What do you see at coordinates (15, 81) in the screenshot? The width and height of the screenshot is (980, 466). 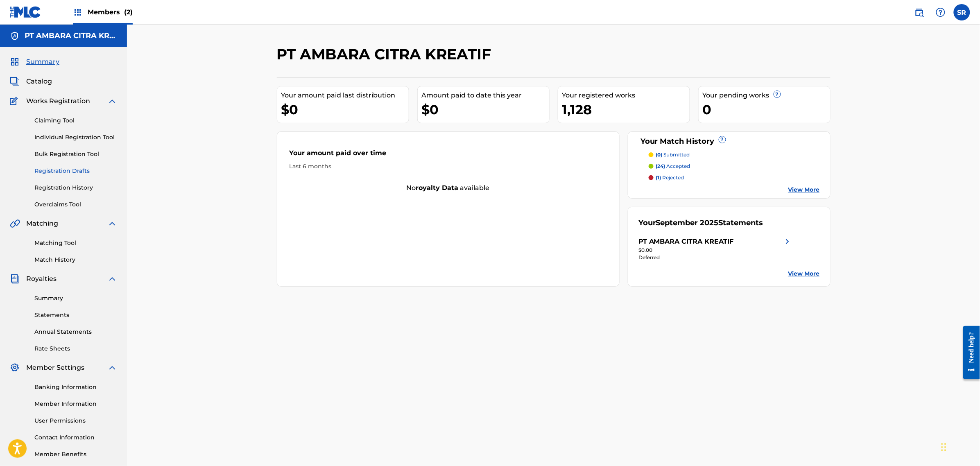 I see `img: Catalog` at bounding box center [15, 81].